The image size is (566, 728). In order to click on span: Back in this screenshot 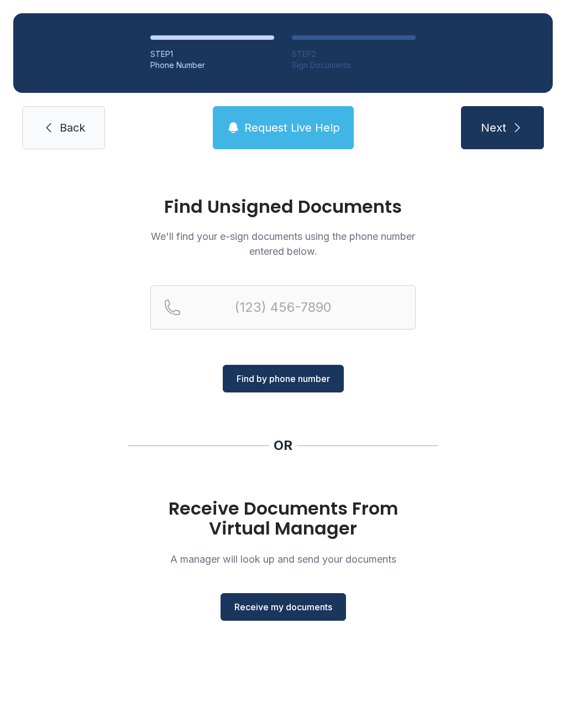, I will do `click(72, 128)`.